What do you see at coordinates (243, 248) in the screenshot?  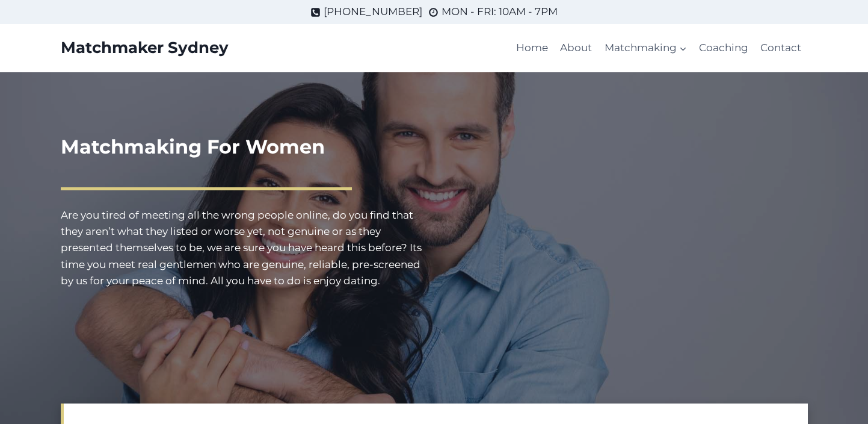 I see `p: Are you tired of meeting all the wrong people online, do you find that they aren’t what they list...` at bounding box center [243, 248].